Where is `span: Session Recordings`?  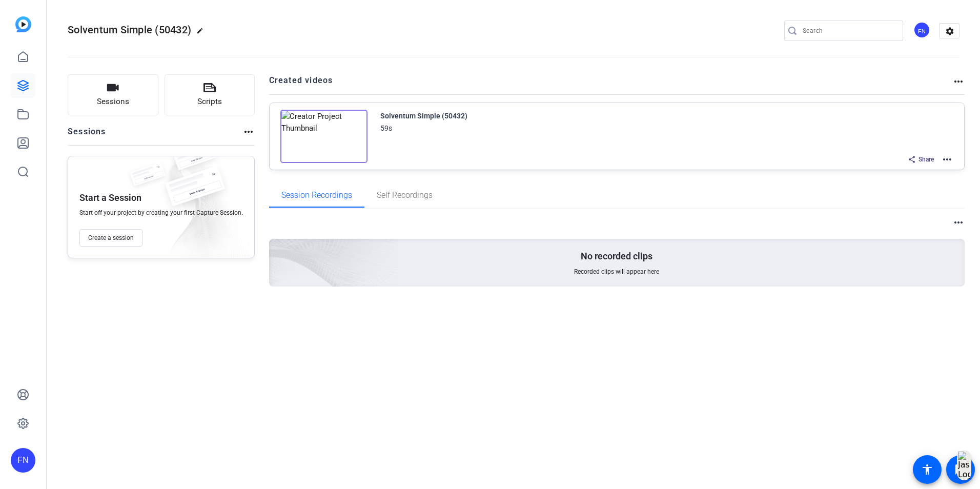 span: Session Recordings is located at coordinates (317, 195).